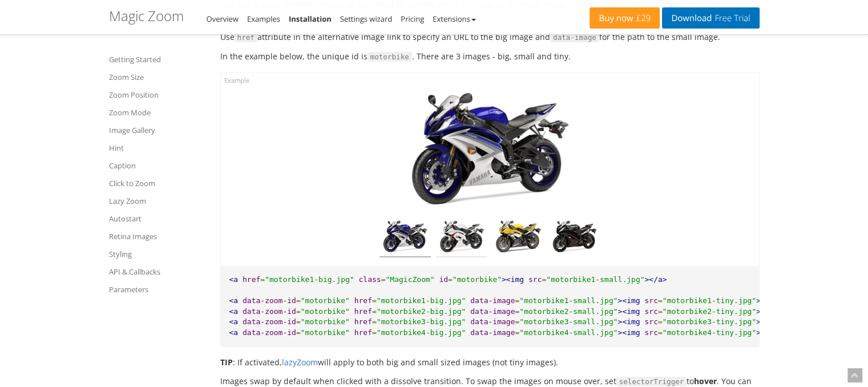 The image size is (868, 387). I want to click on span: "motorbike4-big.jpg", so click(421, 332).